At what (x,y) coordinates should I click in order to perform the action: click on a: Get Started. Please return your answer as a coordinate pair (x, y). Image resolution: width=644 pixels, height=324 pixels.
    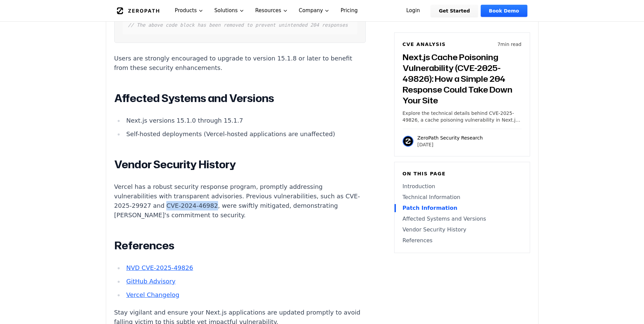
    Looking at the image, I should click on (454, 11).